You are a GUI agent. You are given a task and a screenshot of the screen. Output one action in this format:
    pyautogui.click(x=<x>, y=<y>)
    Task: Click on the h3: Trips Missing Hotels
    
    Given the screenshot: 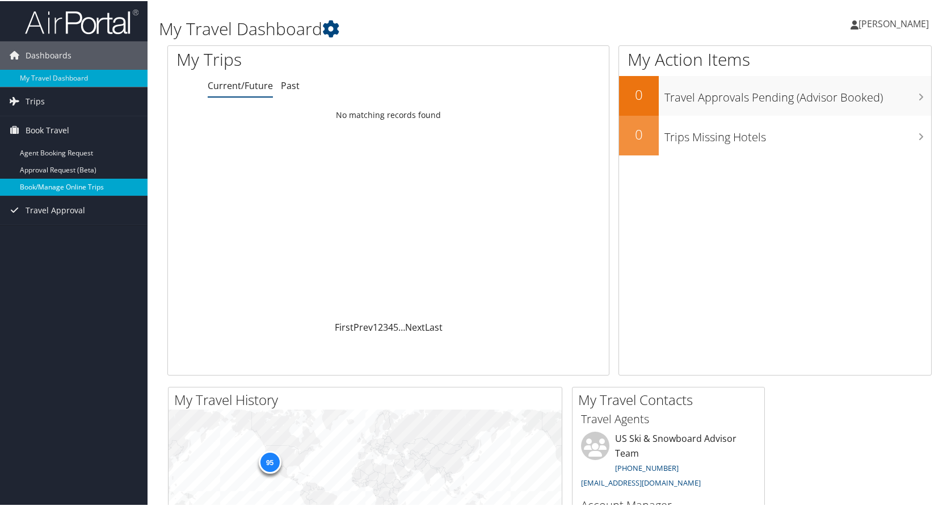 What is the action you would take?
    pyautogui.click(x=798, y=133)
    